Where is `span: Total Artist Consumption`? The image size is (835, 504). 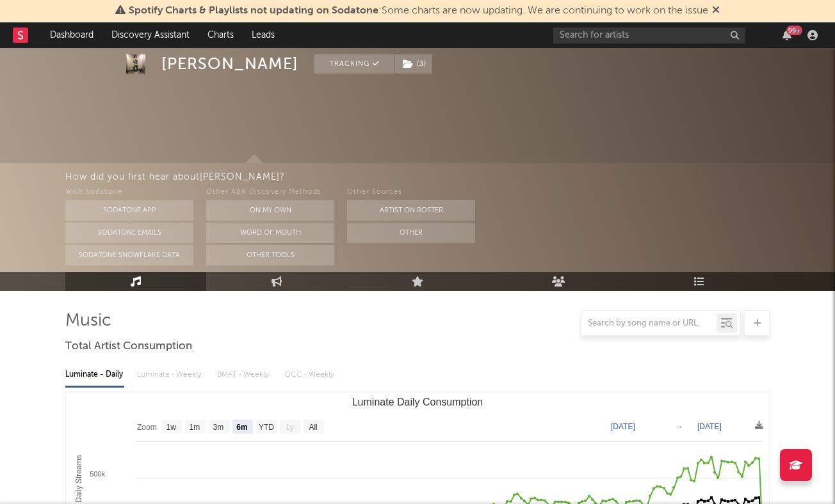
span: Total Artist Consumption is located at coordinates (129, 347).